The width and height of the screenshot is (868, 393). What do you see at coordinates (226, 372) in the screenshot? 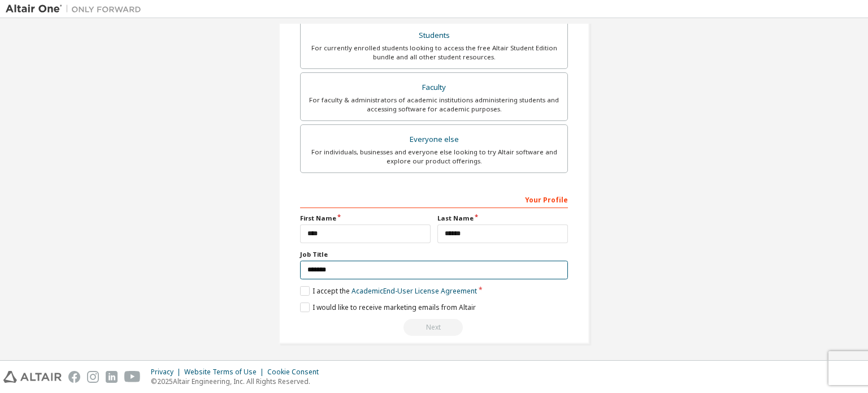
I see `div: Website Terms of Use` at bounding box center [226, 372].